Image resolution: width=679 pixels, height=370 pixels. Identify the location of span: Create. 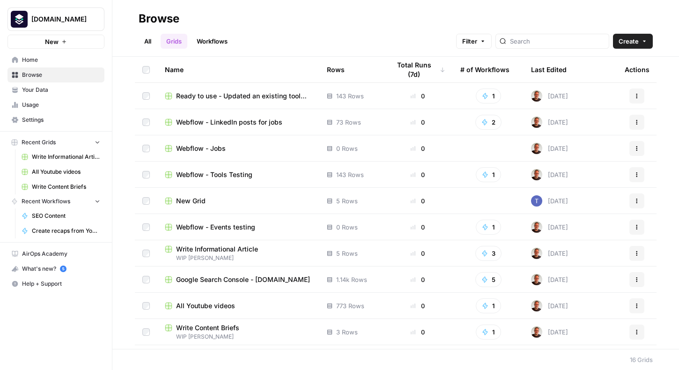
(628, 41).